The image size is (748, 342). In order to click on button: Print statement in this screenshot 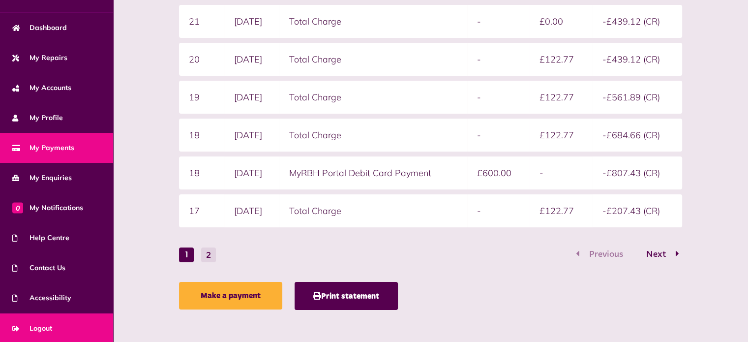, I will do `click(346, 295)`.